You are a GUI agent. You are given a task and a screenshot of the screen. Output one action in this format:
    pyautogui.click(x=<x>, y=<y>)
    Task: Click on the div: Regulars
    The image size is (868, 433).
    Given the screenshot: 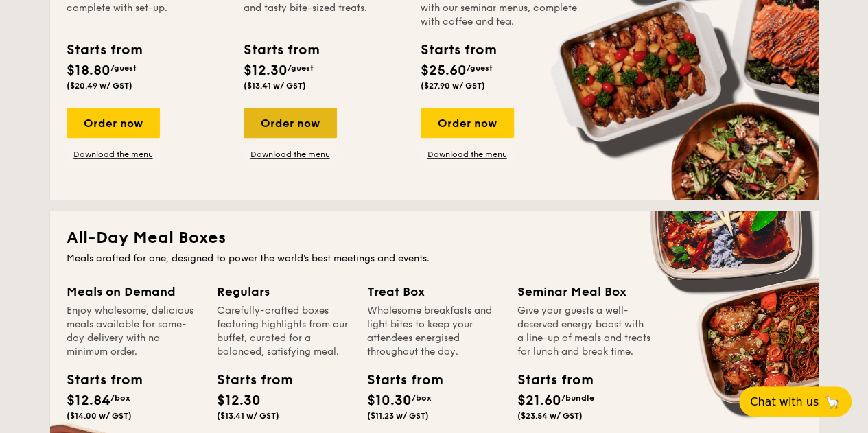 What is the action you would take?
    pyautogui.click(x=284, y=292)
    